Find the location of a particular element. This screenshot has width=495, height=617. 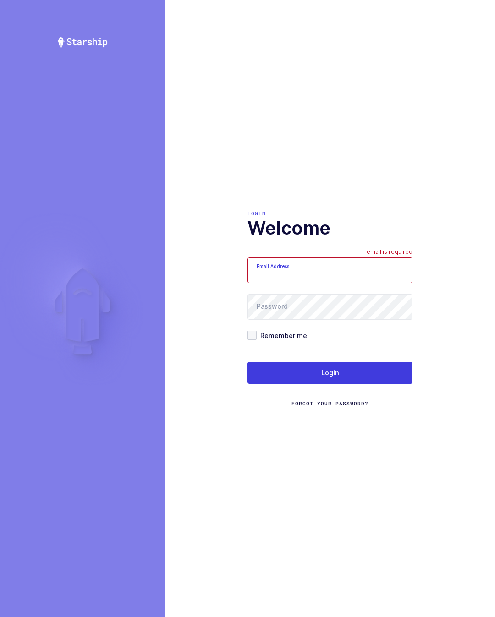

a: Forgot Your Password? is located at coordinates (330, 404).